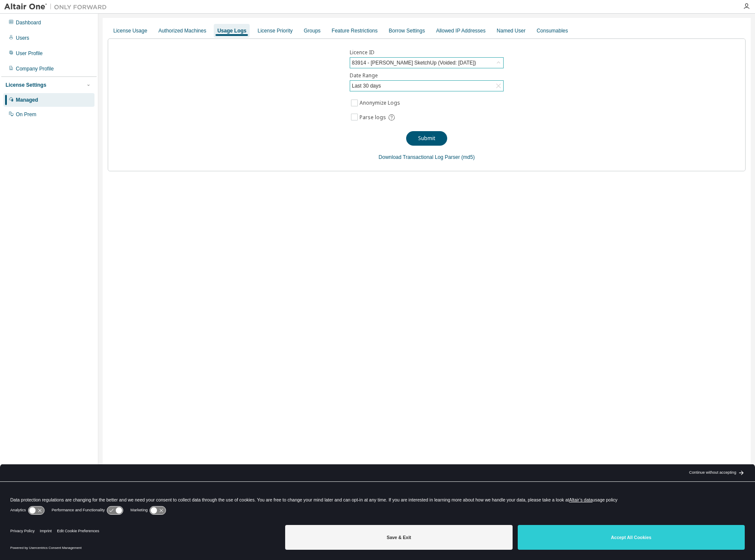 The height and width of the screenshot is (560, 755). I want to click on div: License Settings, so click(26, 85).